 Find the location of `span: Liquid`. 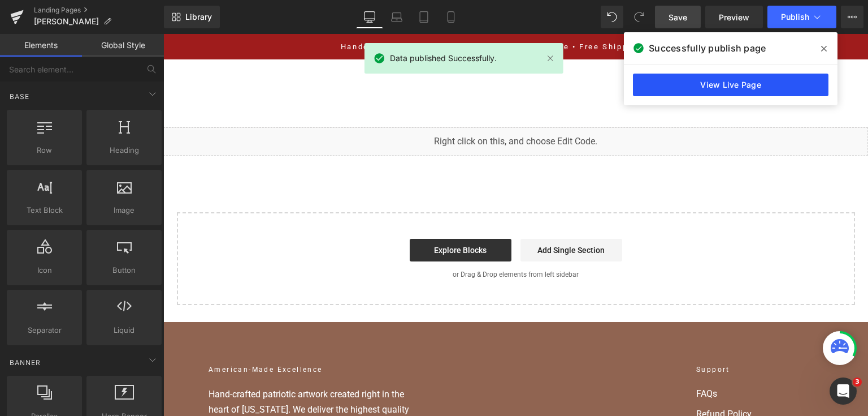

span: Liquid is located at coordinates (124, 330).